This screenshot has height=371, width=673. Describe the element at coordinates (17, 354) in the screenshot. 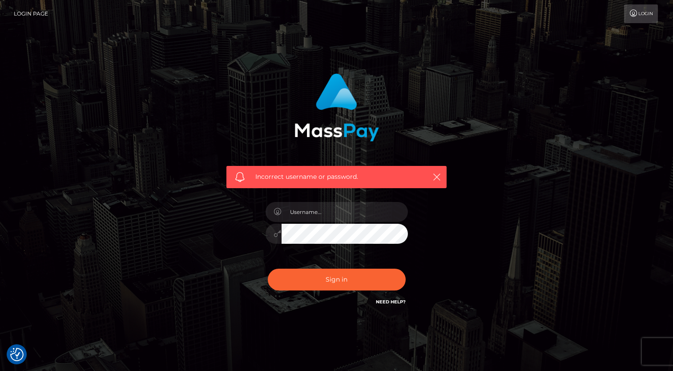

I see `button: Consent Preferences` at that location.